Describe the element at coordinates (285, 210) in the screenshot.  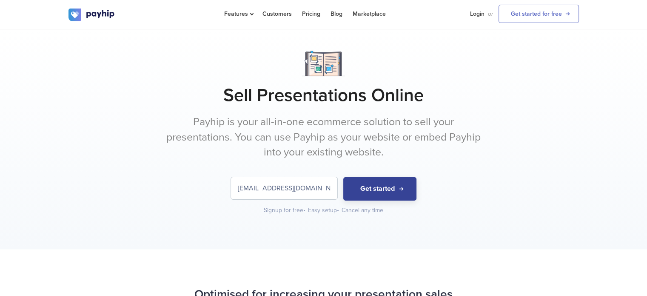
I see `div: Signup for free` at that location.